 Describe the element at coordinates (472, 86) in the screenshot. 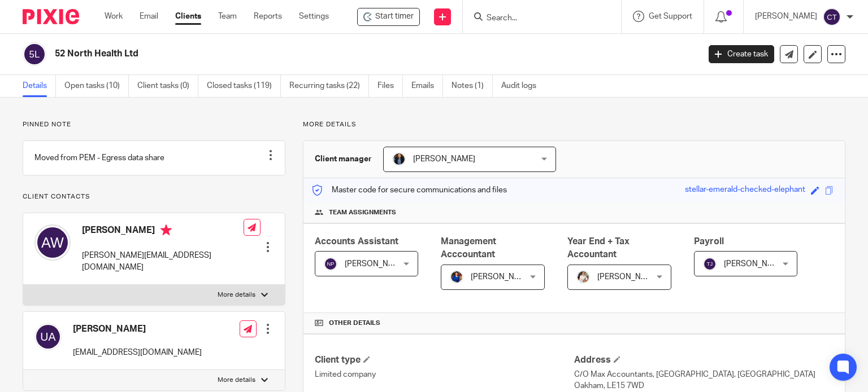

I see `a: Notes (1)` at that location.